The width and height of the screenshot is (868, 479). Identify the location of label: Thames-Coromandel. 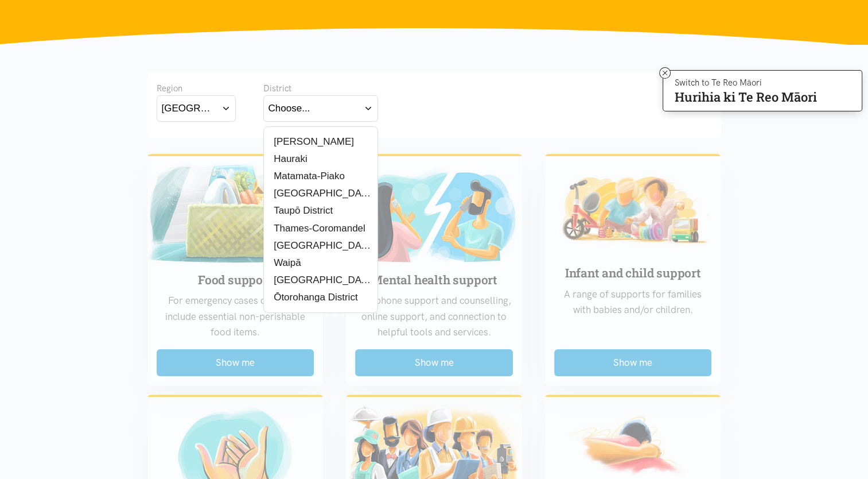
(316, 228).